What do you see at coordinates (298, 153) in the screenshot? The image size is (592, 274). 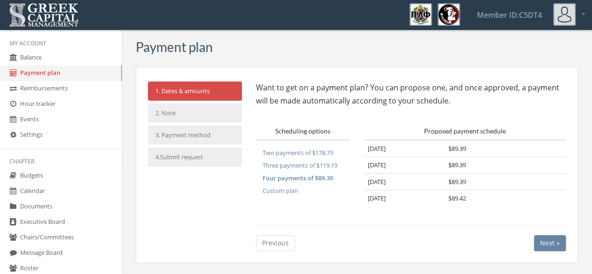 I see `button: Two payments of $178.79` at bounding box center [298, 153].